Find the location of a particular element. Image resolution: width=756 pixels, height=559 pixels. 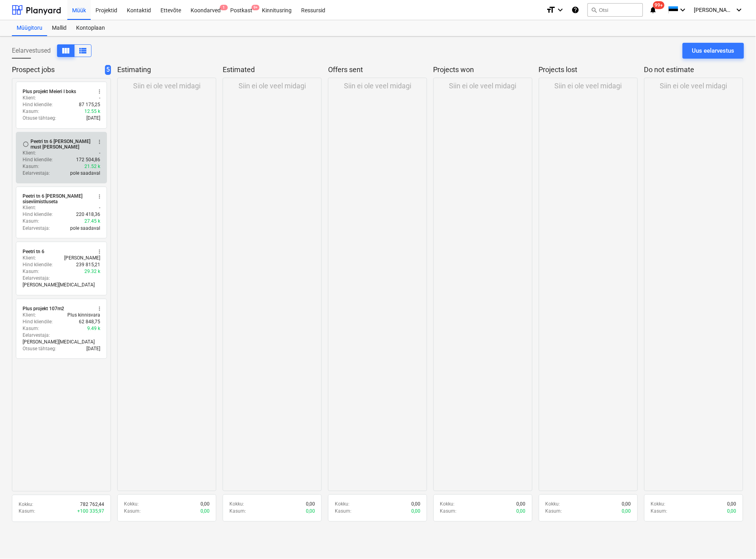

p: 21.52 k is located at coordinates (92, 167).